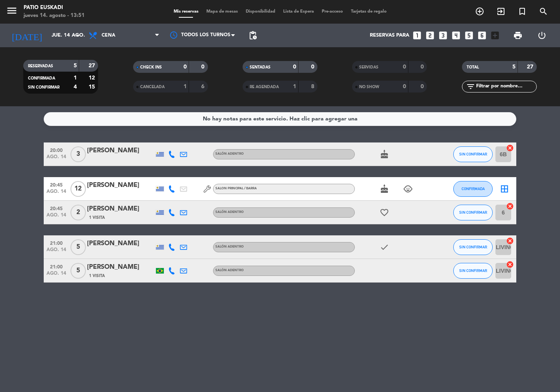 This screenshot has height=392, width=560. I want to click on span: NO SHOW, so click(369, 87).